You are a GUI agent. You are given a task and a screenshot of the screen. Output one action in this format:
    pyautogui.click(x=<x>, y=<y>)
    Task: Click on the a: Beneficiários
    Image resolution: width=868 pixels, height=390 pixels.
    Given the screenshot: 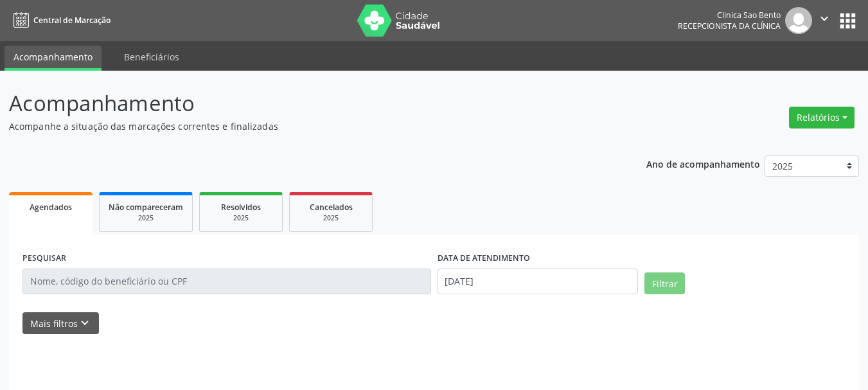 What is the action you would take?
    pyautogui.click(x=152, y=56)
    